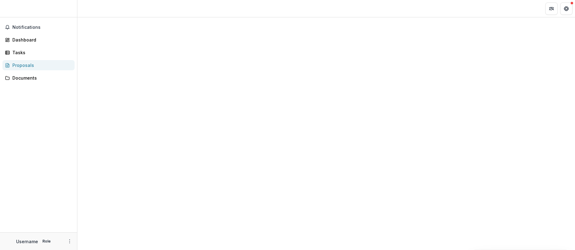 The image size is (575, 250). I want to click on a: Proposals, so click(38, 65).